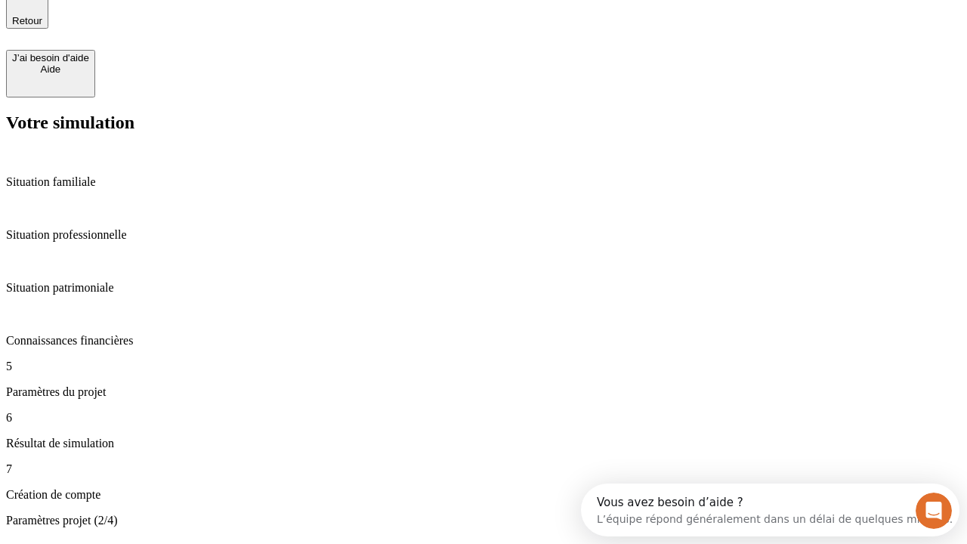  Describe the element at coordinates (193, 19) in the screenshot. I see `div: Vous avez besoin d’aide ?` at that location.